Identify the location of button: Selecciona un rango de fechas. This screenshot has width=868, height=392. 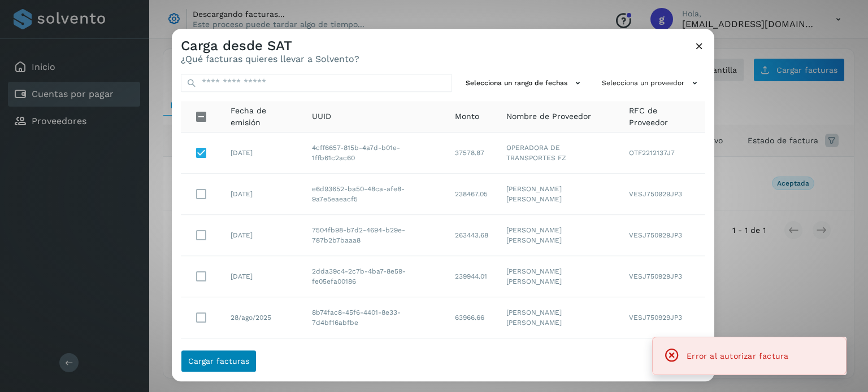
(524, 83).